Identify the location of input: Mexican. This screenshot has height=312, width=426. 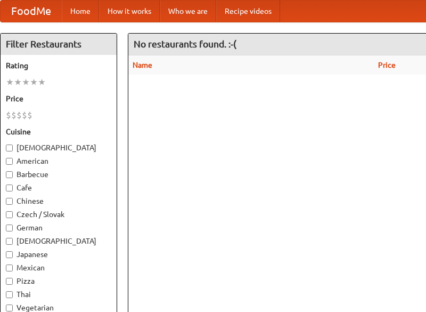
(9, 267).